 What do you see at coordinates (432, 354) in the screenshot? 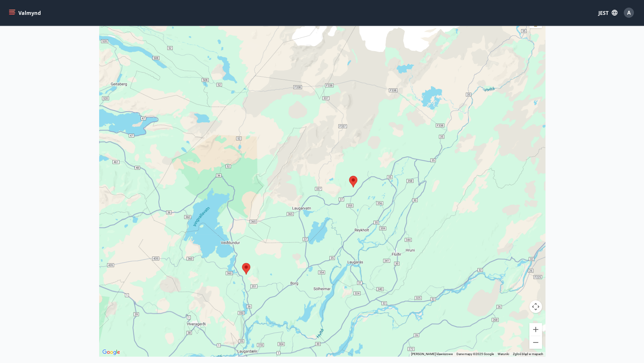
I see `button: Skróty klawiszowe` at bounding box center [432, 354].